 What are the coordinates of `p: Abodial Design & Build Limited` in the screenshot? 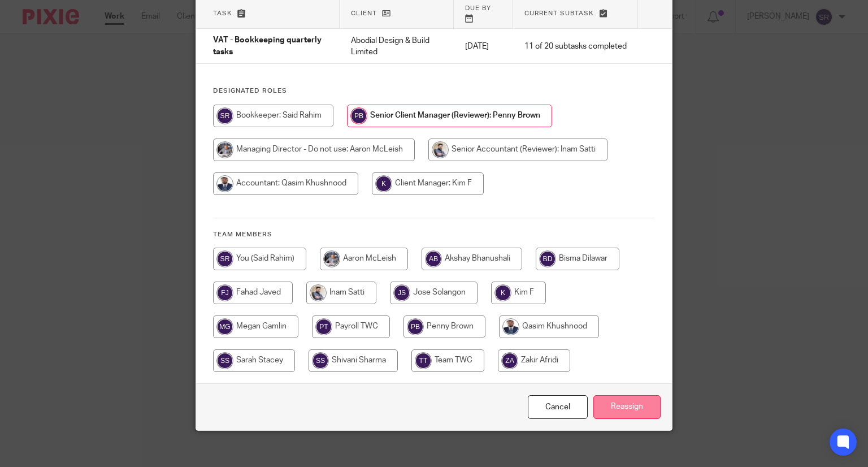 It's located at (396, 47).